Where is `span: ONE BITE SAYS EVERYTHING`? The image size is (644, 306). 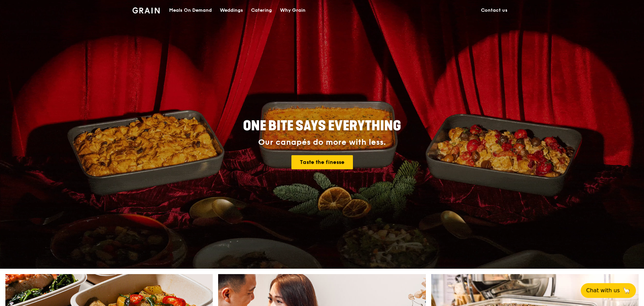
span: ONE BITE SAYS EVERYTHING is located at coordinates (322, 126).